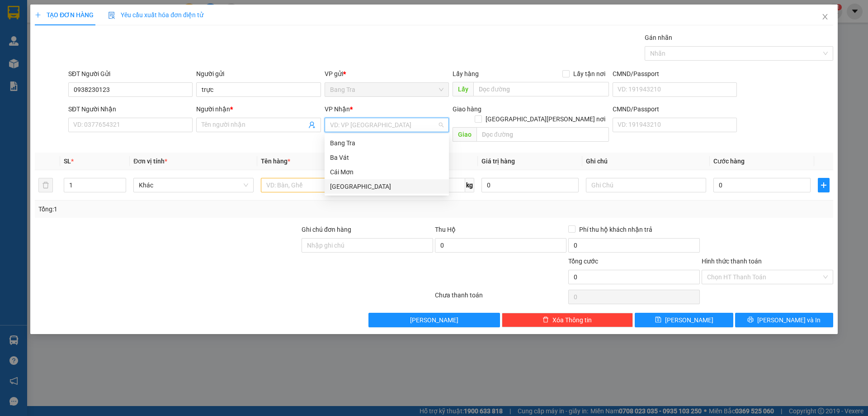 This screenshot has height=416, width=868. What do you see at coordinates (825, 17) in the screenshot?
I see `button: Close` at bounding box center [825, 17].